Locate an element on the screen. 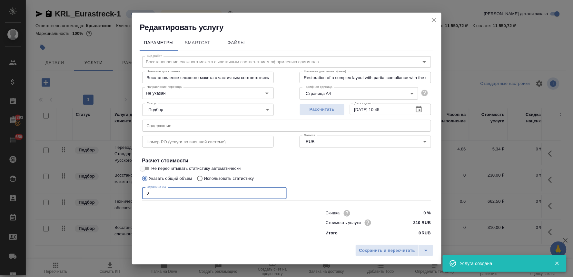 This screenshot has height=277, width=573. span: Не пересчитывать статистику автоматически is located at coordinates (196, 168).